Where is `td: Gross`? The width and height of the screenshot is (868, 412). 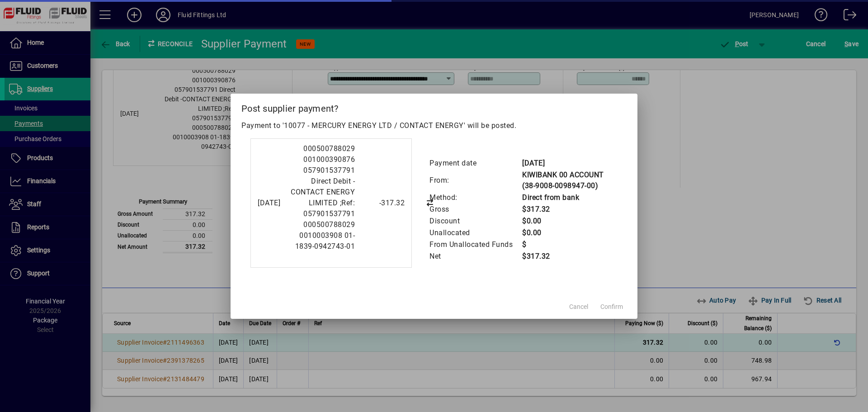 td: Gross is located at coordinates (475, 209).